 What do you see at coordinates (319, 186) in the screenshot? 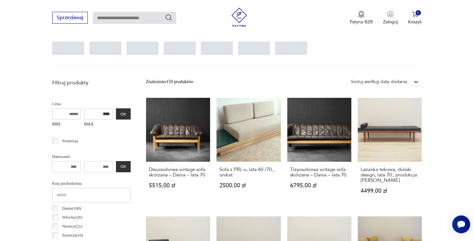
I see `p: 6795,00 zł` at bounding box center [319, 186].